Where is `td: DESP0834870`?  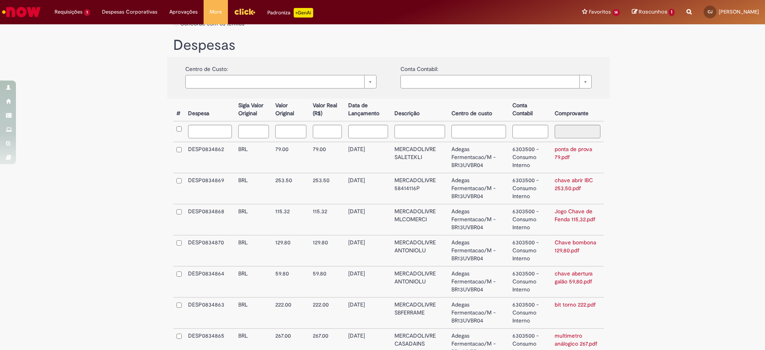 td: DESP0834870 is located at coordinates (210, 251).